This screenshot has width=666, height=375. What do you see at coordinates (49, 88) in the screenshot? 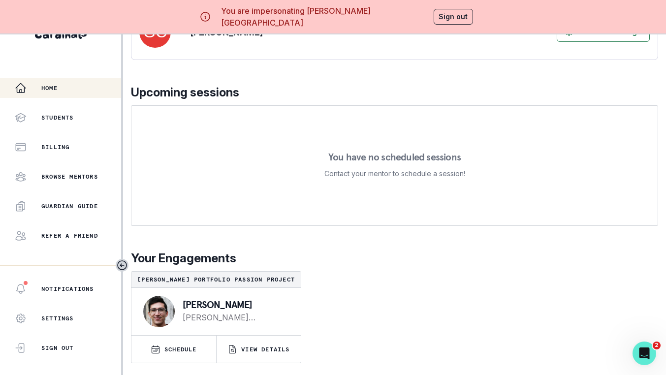
I see `p: Home` at bounding box center [49, 88].